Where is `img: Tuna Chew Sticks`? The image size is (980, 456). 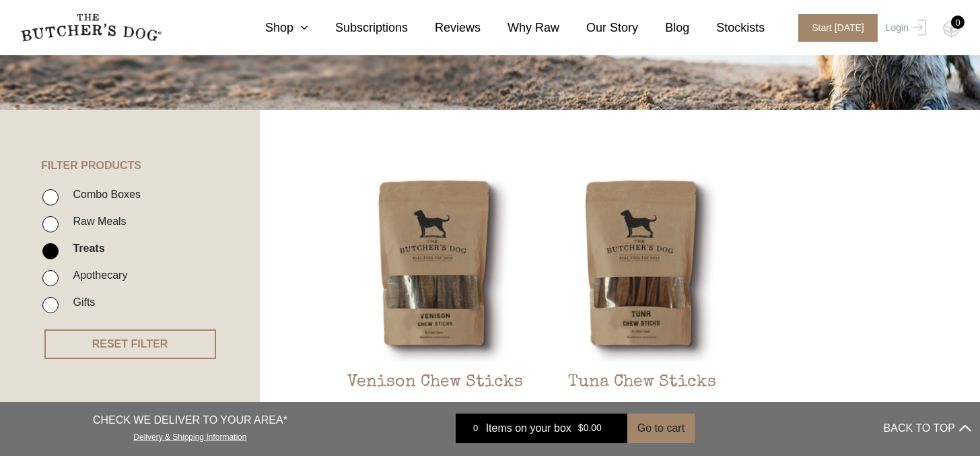 img: Tuna Chew Sticks is located at coordinates (642, 269).